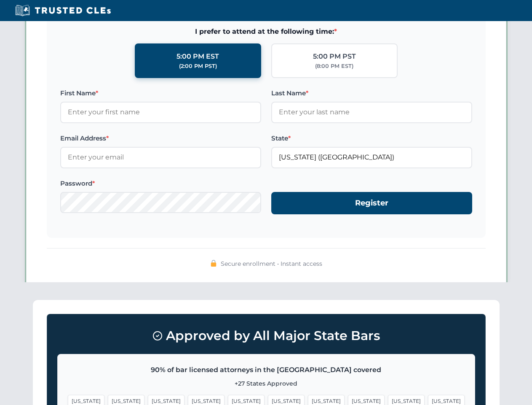 Image resolution: width=532 pixels, height=405 pixels. Describe the element at coordinates (161, 184) in the screenshot. I see `label: Password` at that location.